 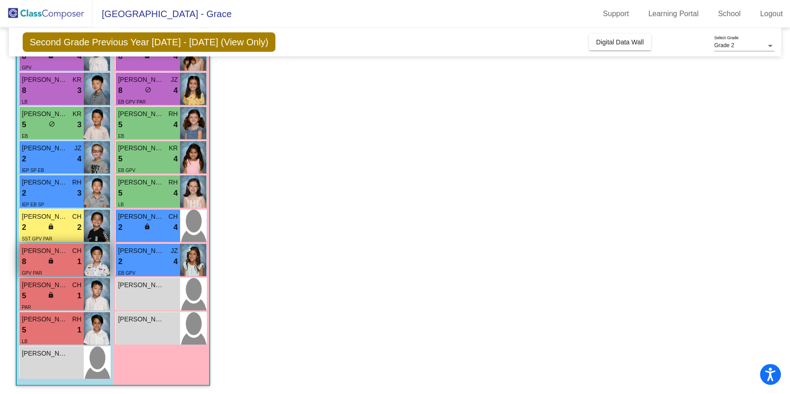 What do you see at coordinates (724, 45) in the screenshot?
I see `span: Grade 2` at bounding box center [724, 45].